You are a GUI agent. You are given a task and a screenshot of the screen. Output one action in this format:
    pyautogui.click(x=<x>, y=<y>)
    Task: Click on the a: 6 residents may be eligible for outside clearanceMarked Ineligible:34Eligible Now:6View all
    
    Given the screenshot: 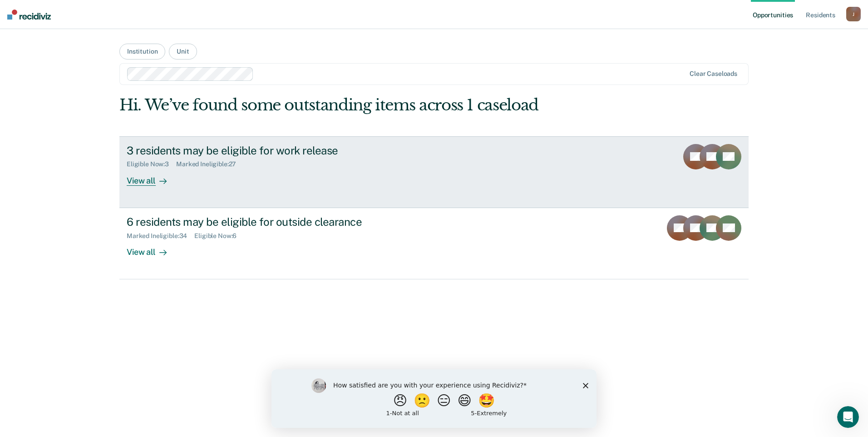 What is the action you would take?
    pyautogui.click(x=434, y=243)
    